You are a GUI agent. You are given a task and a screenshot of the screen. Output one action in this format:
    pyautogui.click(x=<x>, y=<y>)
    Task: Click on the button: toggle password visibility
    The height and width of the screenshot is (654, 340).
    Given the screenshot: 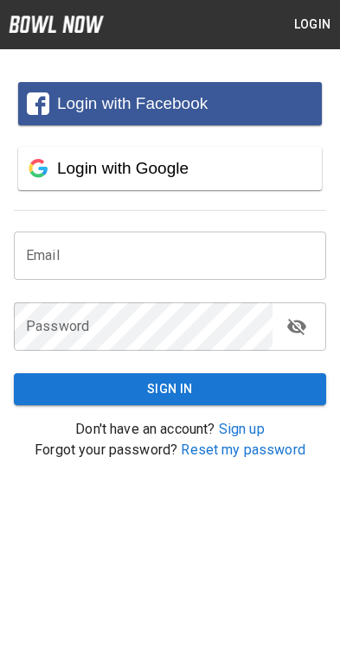 What is the action you would take?
    pyautogui.click(x=296, y=327)
    